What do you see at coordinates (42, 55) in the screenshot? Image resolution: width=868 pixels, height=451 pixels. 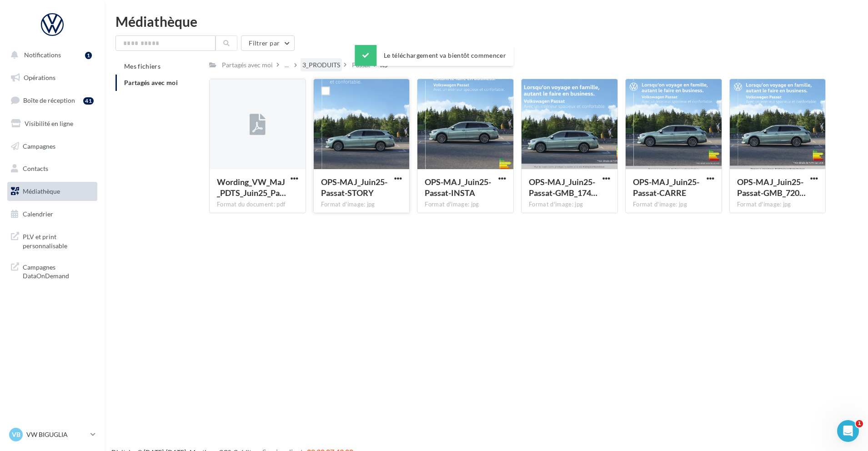 I see `span: Notifications` at bounding box center [42, 55].